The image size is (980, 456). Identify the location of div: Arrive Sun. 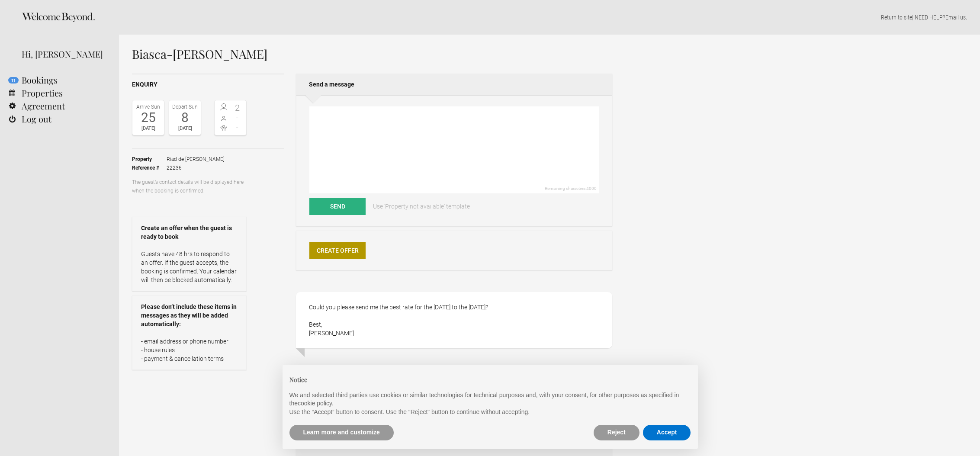
(148, 107).